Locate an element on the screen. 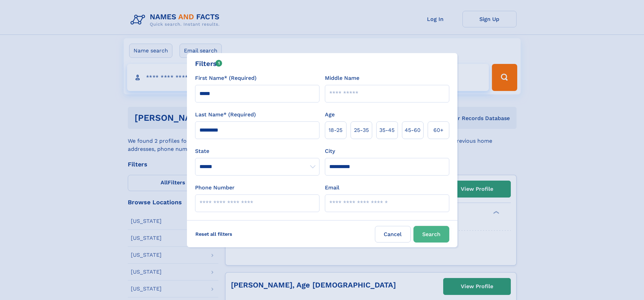 The width and height of the screenshot is (644, 300). label: Age is located at coordinates (330, 115).